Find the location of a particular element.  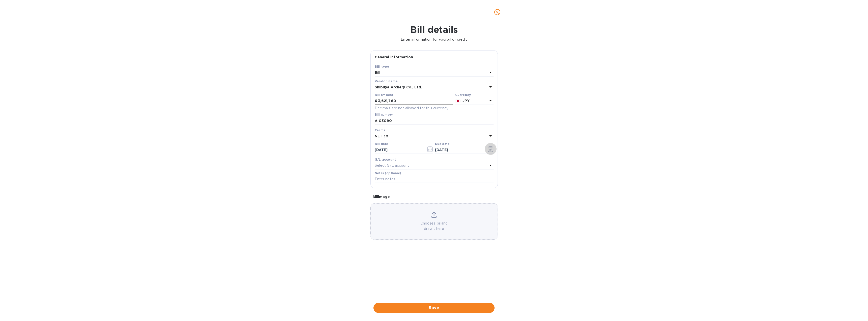

b: NET 30 is located at coordinates (381, 136).